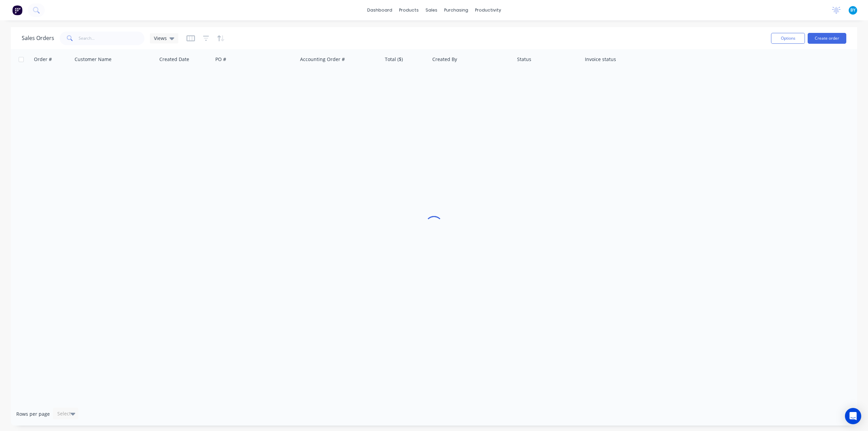 This screenshot has width=868, height=431. What do you see at coordinates (788, 38) in the screenshot?
I see `button: Options` at bounding box center [788, 38].